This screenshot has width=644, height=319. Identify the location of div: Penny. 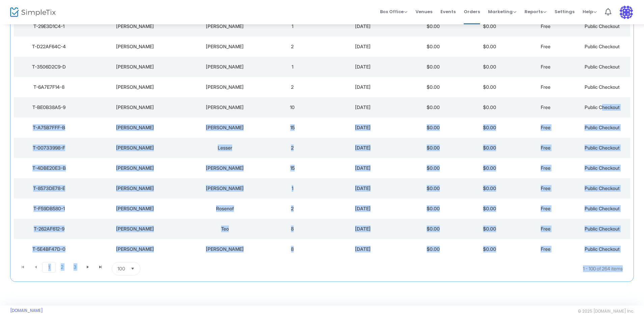
(134, 27).